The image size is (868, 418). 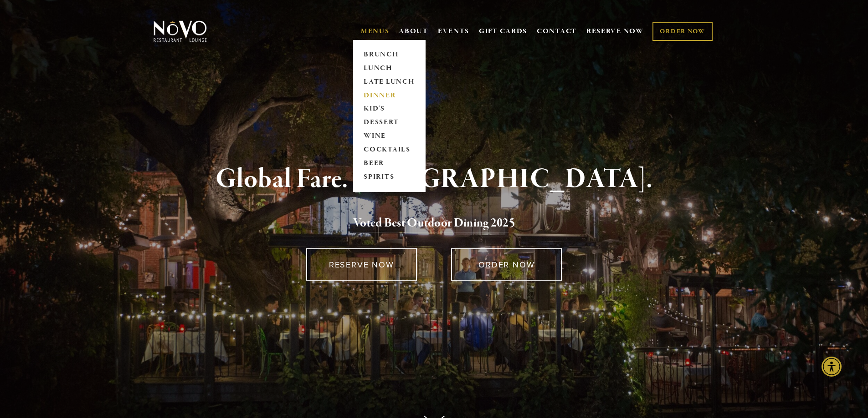 I want to click on a: WINE, so click(x=389, y=137).